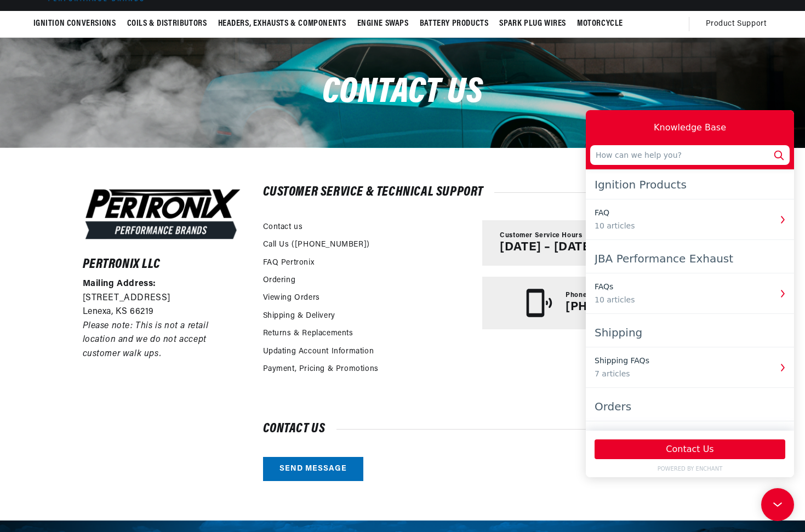 This screenshot has width=805, height=532. Describe the element at coordinates (167, 23) in the screenshot. I see `span: Coils & Distributors` at that location.